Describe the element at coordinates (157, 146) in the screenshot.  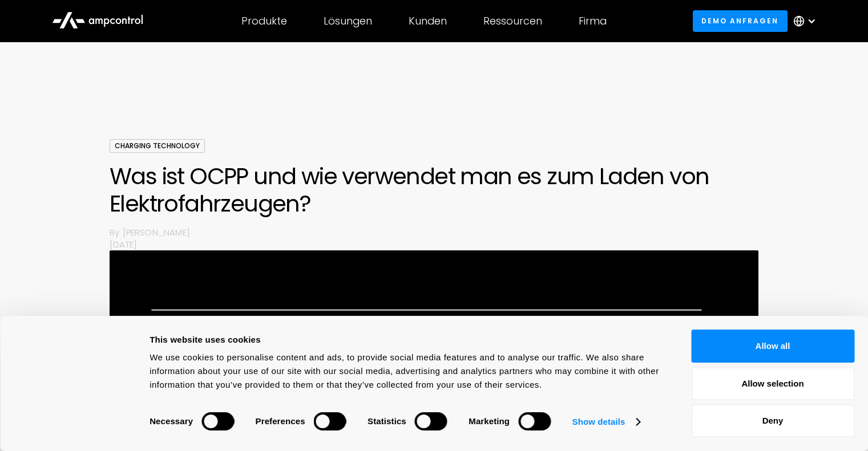
I see `div: Charging Technology` at that location.